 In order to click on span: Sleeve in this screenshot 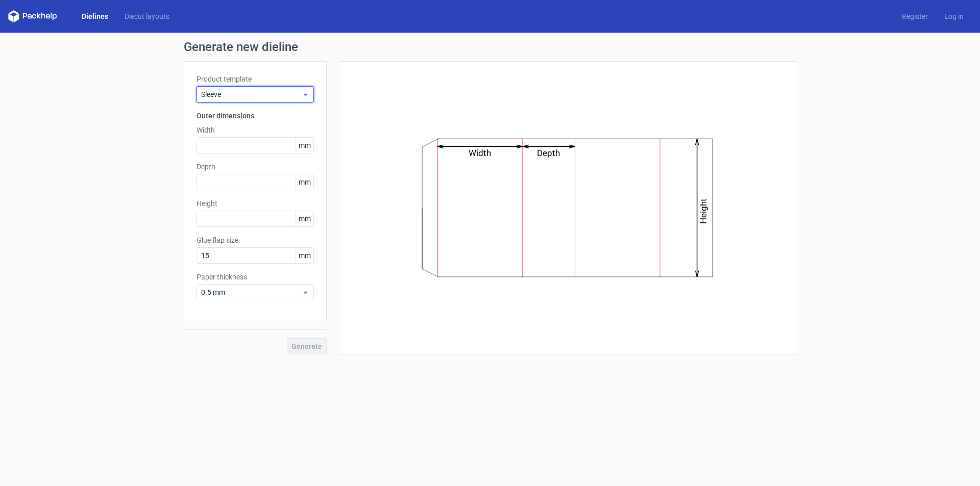, I will do `click(251, 94)`.